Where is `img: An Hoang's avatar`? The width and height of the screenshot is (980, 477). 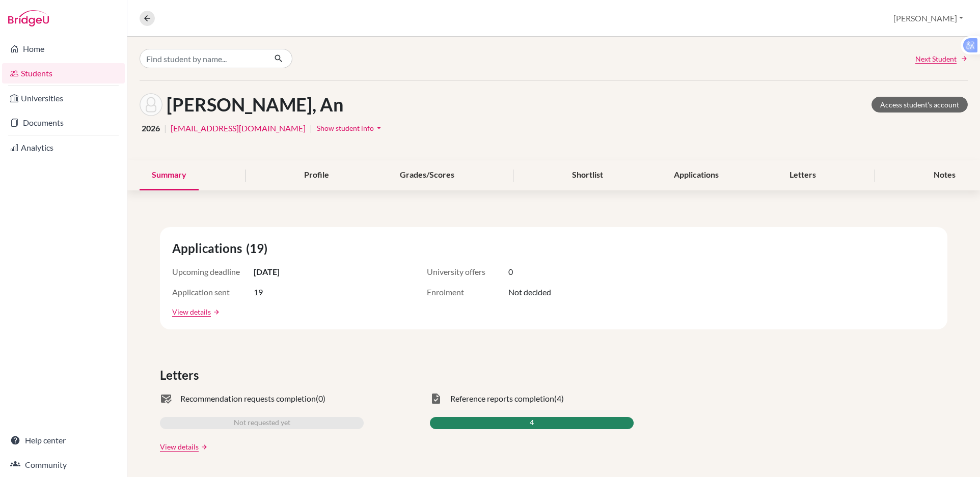
img: An Hoang's avatar is located at coordinates (151, 105).